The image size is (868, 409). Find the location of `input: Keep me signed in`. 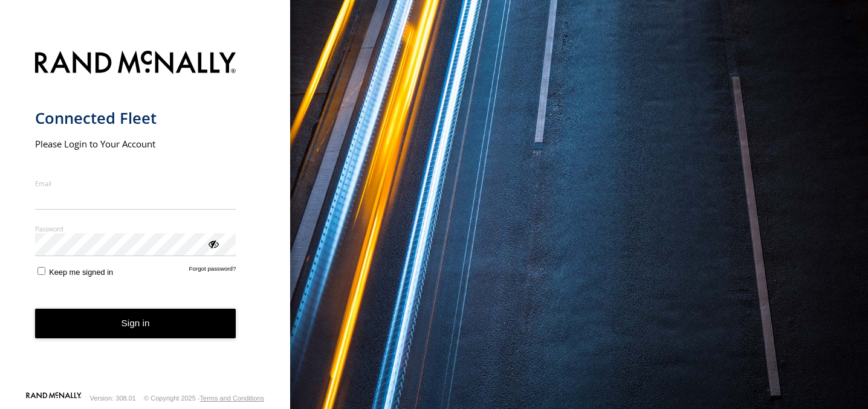

input: Keep me signed in is located at coordinates (42, 271).